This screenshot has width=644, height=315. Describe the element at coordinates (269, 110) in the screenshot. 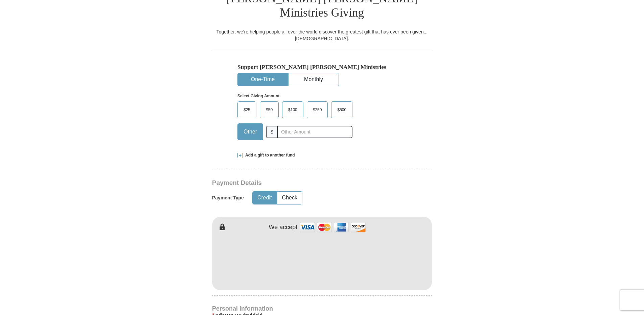

I see `span: $50` at that location.